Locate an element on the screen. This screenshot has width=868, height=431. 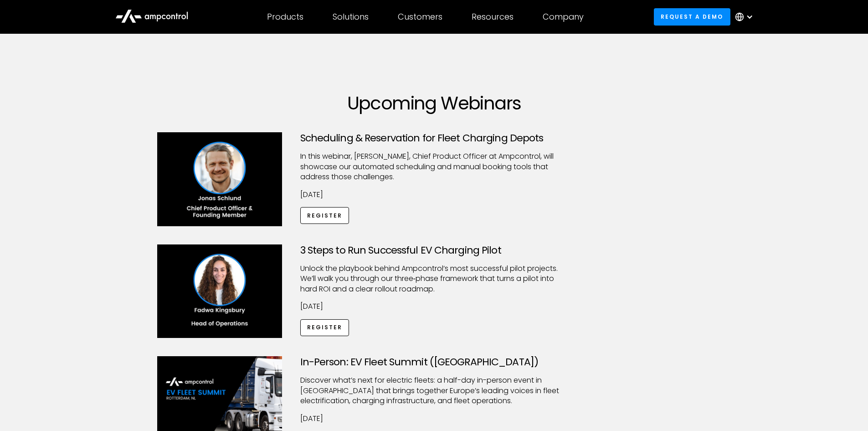
h3: Scheduling & Reservation for Fleet Charging Depots is located at coordinates (434, 138).